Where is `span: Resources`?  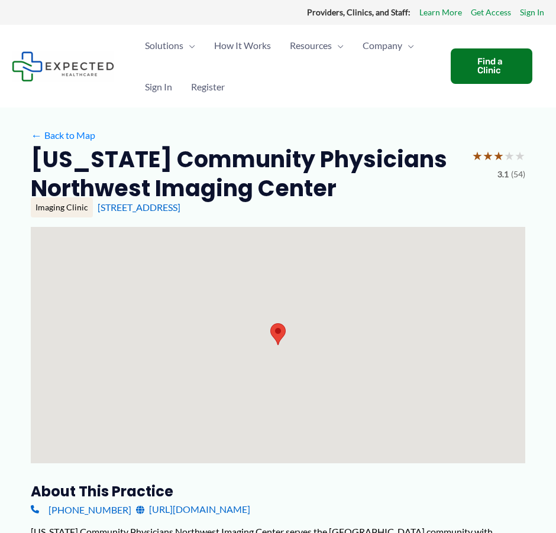
span: Resources is located at coordinates (310, 46).